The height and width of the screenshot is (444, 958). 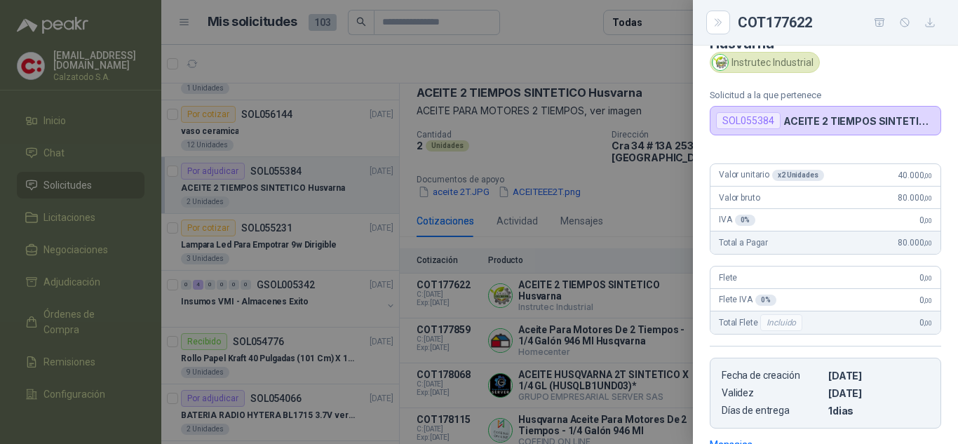 What do you see at coordinates (739, 198) in the screenshot?
I see `span: Valor bruto` at bounding box center [739, 198].